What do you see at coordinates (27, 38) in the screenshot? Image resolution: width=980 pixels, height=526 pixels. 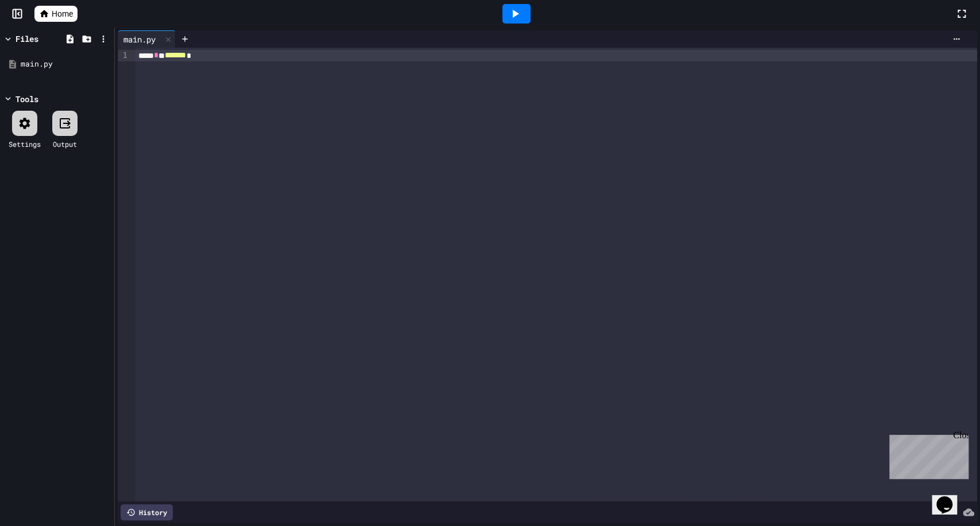 I see `div: Files` at bounding box center [27, 38].